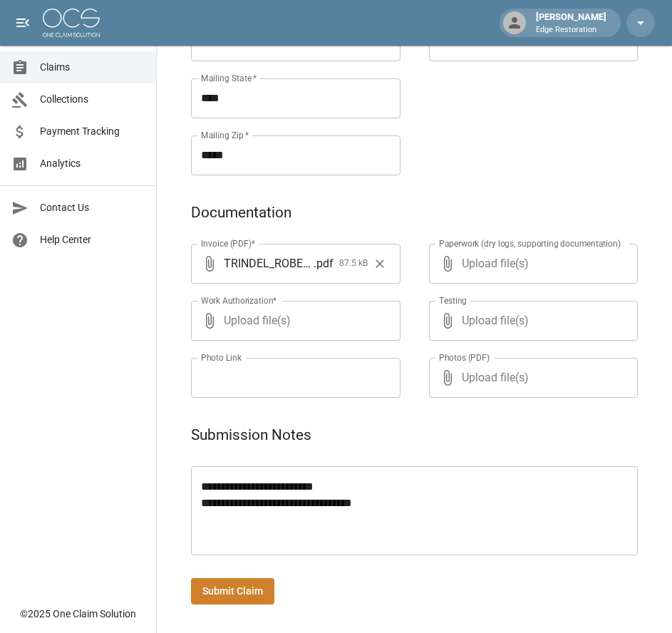 The height and width of the screenshot is (633, 672). What do you see at coordinates (453, 300) in the screenshot?
I see `label: Testing` at bounding box center [453, 300].